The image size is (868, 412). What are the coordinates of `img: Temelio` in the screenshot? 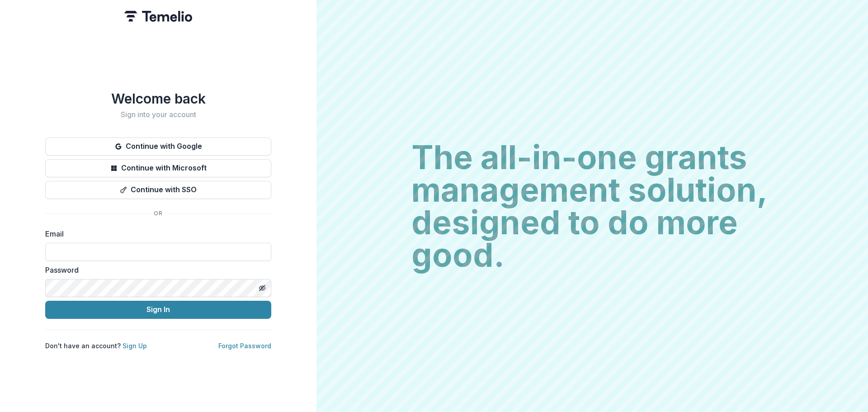 It's located at (158, 17).